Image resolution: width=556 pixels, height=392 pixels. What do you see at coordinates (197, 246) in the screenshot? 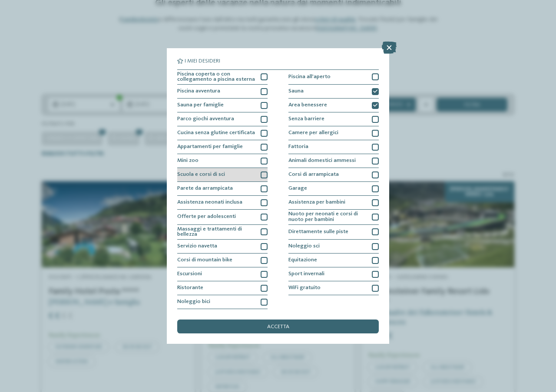
I see `span: Servizio navetta` at bounding box center [197, 246].